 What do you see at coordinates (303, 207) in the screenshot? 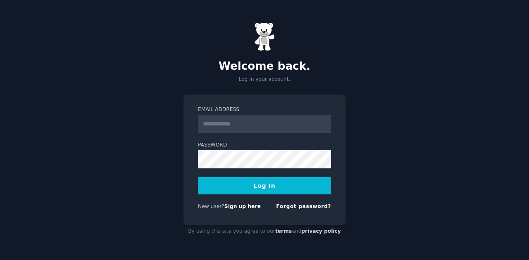
I see `a: Forgot password?` at bounding box center [303, 207].